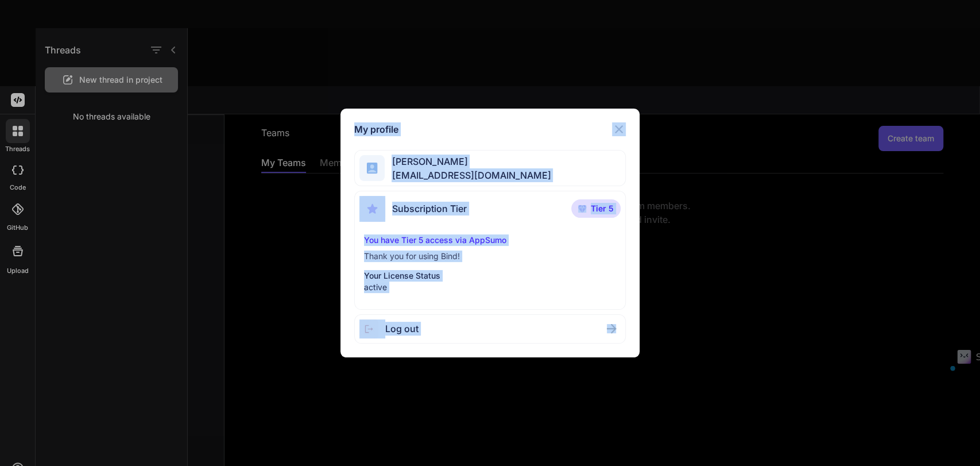 Image resolution: width=980 pixels, height=466 pixels. Describe the element at coordinates (602, 208) in the screenshot. I see `span: Tier 5` at that location.